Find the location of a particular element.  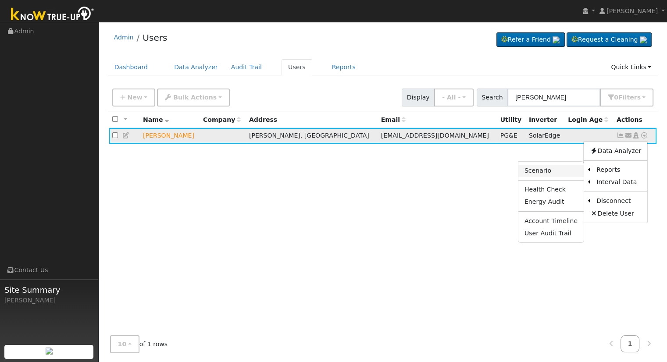

span: Email is located at coordinates (393, 120).